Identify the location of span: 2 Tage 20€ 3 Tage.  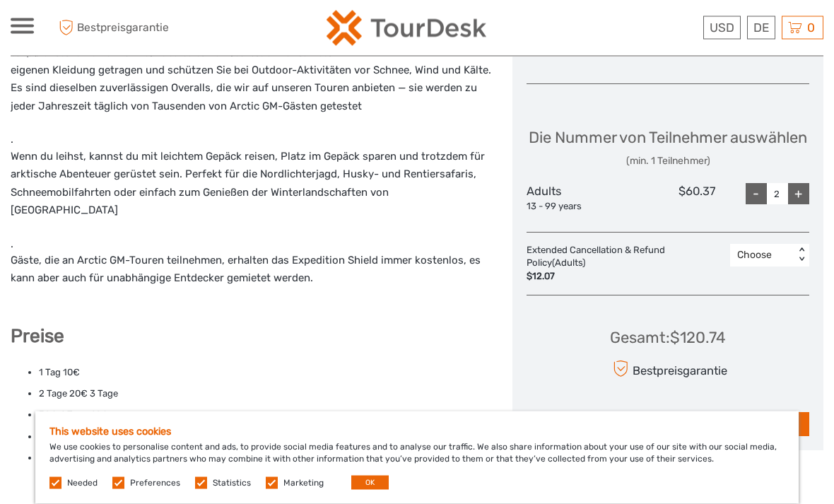
(78, 393).